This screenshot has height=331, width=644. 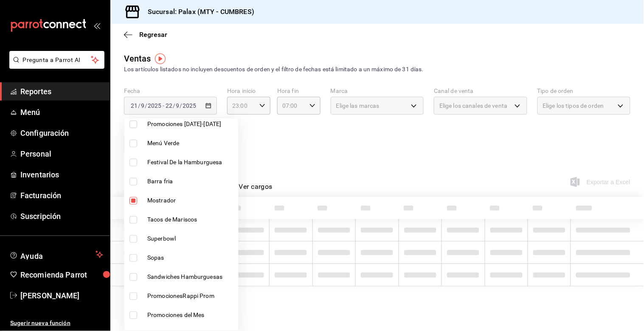 I want to click on span: Barra fria, so click(x=191, y=181).